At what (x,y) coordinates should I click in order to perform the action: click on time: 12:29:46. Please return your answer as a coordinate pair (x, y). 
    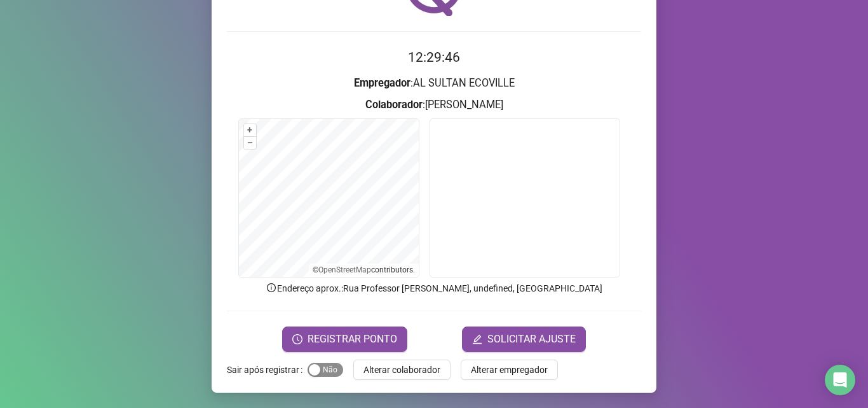
    Looking at the image, I should click on (434, 57).